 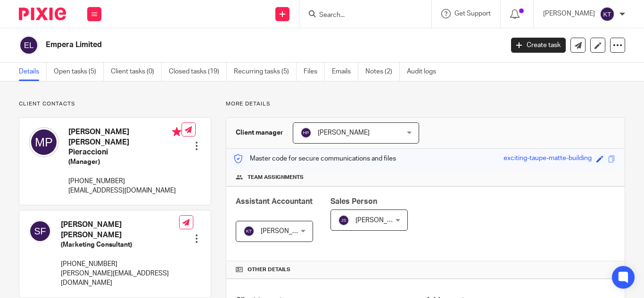 What do you see at coordinates (197, 71) in the screenshot?
I see `a: Closed tasks (19)` at bounding box center [197, 71].